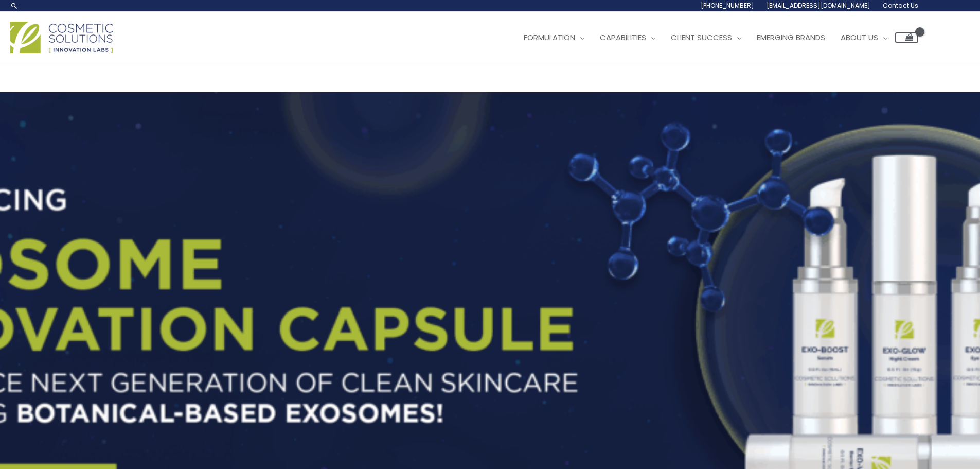 This screenshot has width=980, height=469. I want to click on a: Capabilities, so click(628, 37).